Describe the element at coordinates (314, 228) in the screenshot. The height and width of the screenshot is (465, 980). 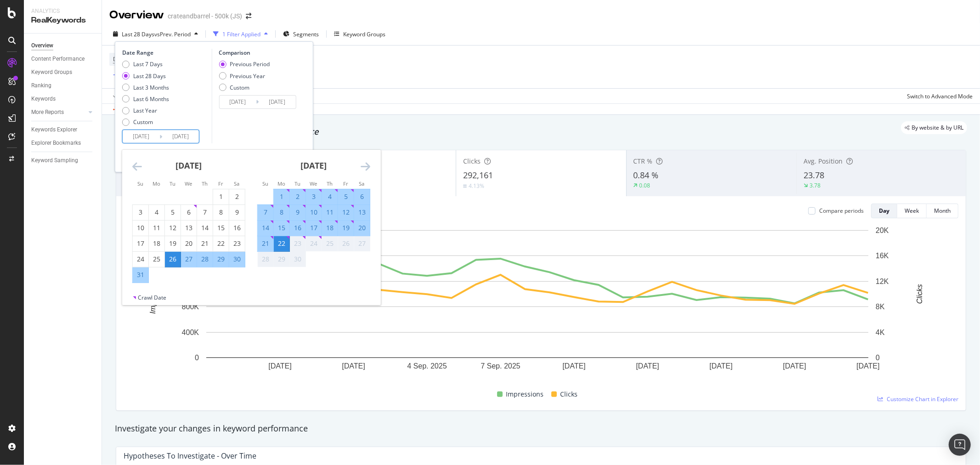
I see `div: 17` at that location.